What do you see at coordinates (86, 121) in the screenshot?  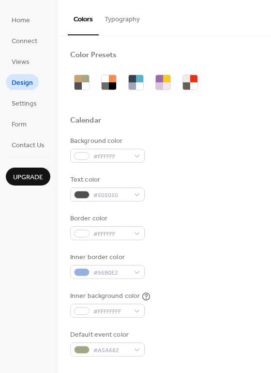 I see `div: Calendar` at bounding box center [86, 121].